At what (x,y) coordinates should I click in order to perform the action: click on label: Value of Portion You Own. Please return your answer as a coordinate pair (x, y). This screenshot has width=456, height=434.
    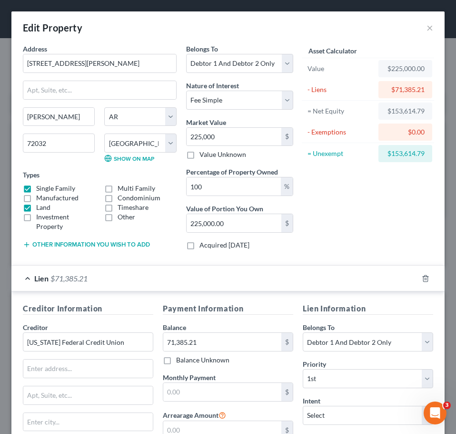
    Looking at the image, I should click on (225, 208).